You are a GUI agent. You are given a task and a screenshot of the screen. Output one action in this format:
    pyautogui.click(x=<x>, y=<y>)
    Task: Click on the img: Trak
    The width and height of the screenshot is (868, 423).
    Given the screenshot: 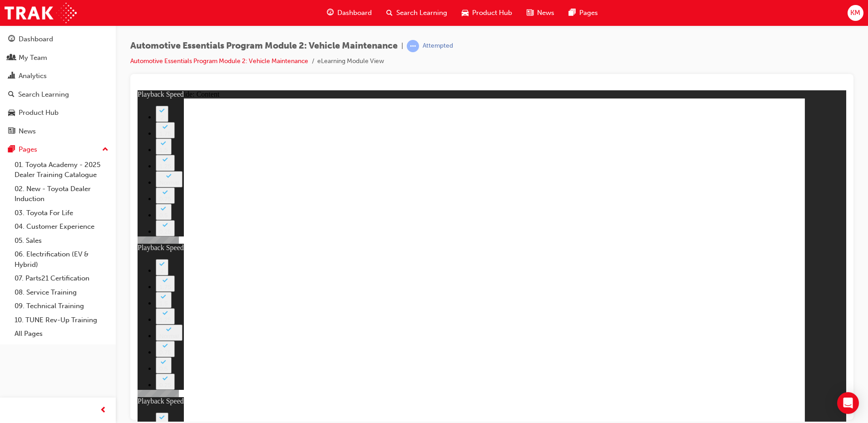 What is the action you would take?
    pyautogui.click(x=41, y=13)
    